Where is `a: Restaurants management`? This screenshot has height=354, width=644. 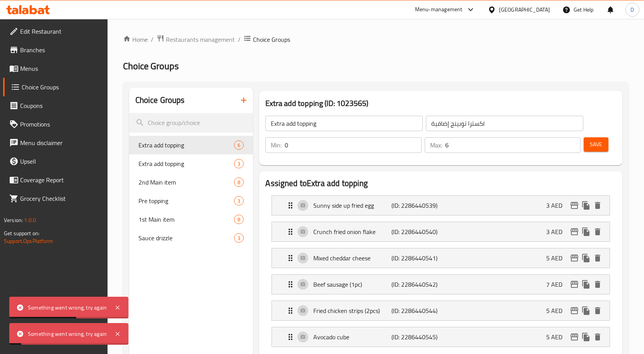 a: Restaurants management is located at coordinates (196, 39).